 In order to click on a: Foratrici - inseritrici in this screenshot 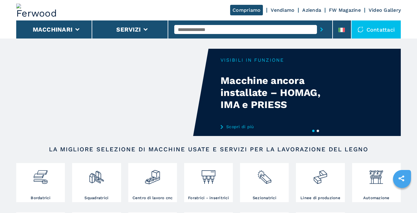, I will do `click(208, 182)`.